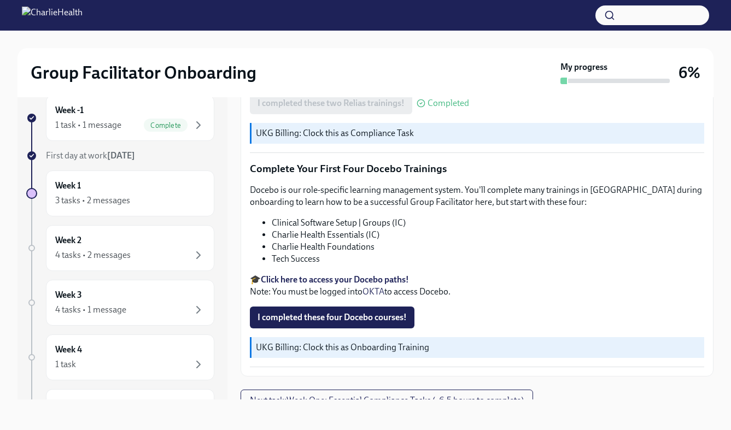  I want to click on h2: Group Facilitator Onboarding, so click(143, 73).